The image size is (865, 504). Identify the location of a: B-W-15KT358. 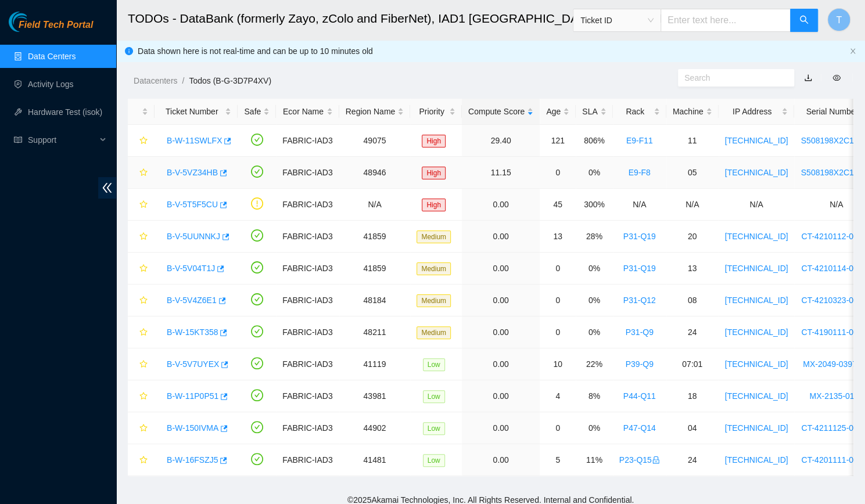
(192, 332).